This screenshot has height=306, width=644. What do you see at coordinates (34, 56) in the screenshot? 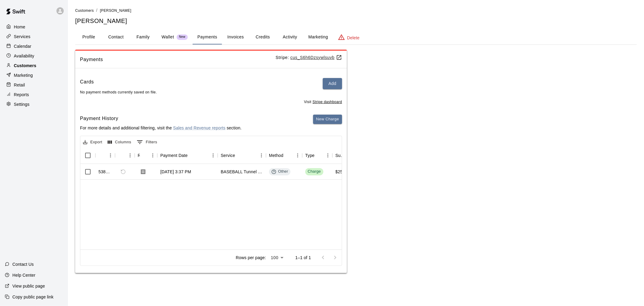
I see `a: Availability` at bounding box center [34, 56].